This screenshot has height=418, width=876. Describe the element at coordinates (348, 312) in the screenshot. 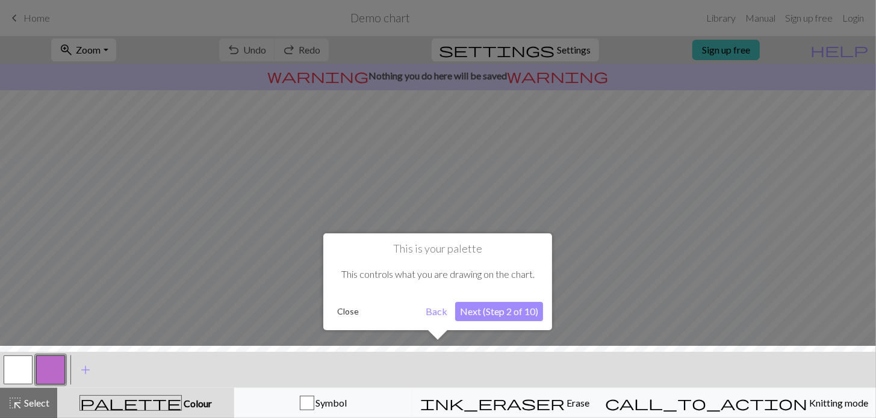

I see `button: Close` at that location.